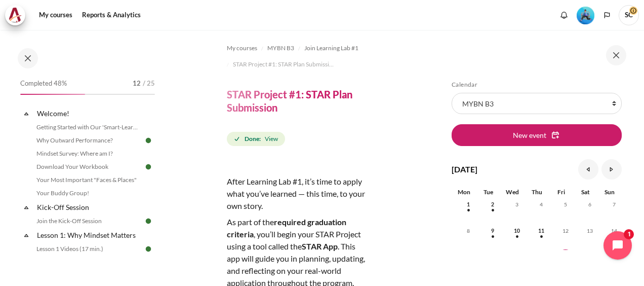 This screenshot has height=286, width=644. Describe the element at coordinates (468, 257) in the screenshot. I see `span: 15` at that location.